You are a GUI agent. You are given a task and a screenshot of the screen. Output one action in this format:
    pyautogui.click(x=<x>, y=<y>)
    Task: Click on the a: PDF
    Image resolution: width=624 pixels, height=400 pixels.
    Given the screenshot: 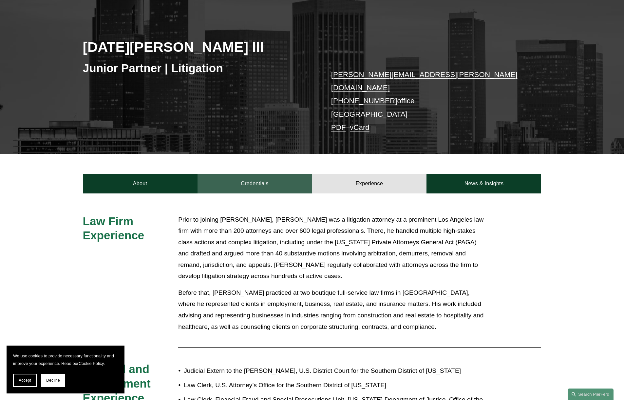 What is the action you would take?
    pyautogui.click(x=338, y=127)
    